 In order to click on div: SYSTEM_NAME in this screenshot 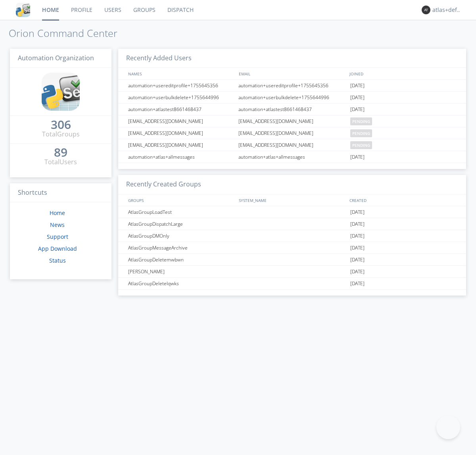, I will do `click(292, 200)`.